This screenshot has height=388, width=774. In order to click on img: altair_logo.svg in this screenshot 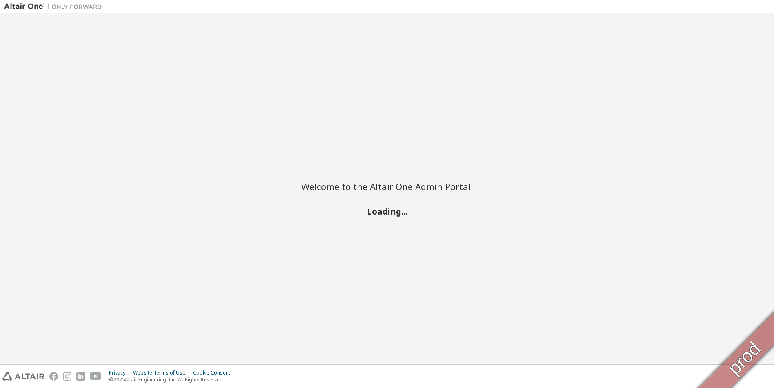, I will do `click(23, 376)`.